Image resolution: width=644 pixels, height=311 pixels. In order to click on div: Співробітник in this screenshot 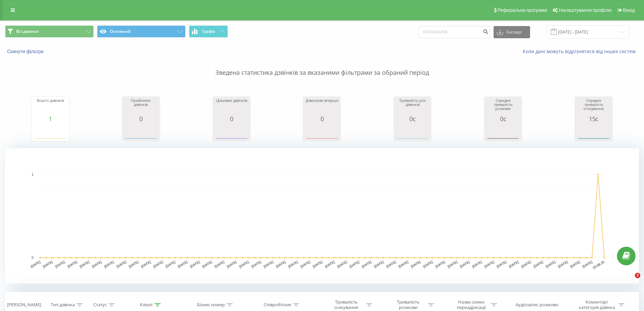, I will do `click(277, 305)`.